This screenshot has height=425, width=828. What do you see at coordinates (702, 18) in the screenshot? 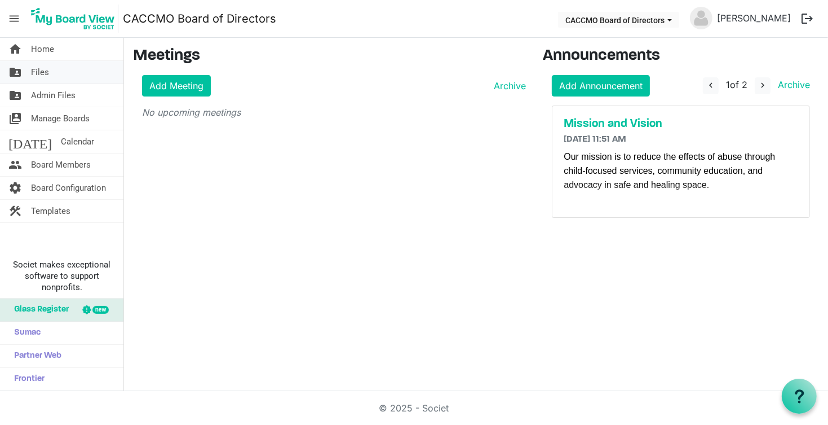
I see `img: no-profile-picture.svg` at bounding box center [702, 18].